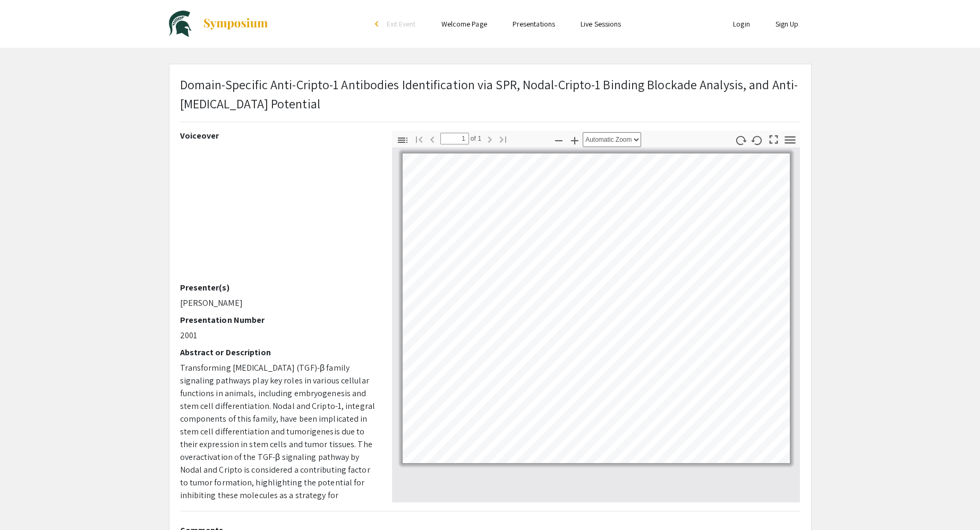  I want to click on button: Zoom In, so click(574, 140).